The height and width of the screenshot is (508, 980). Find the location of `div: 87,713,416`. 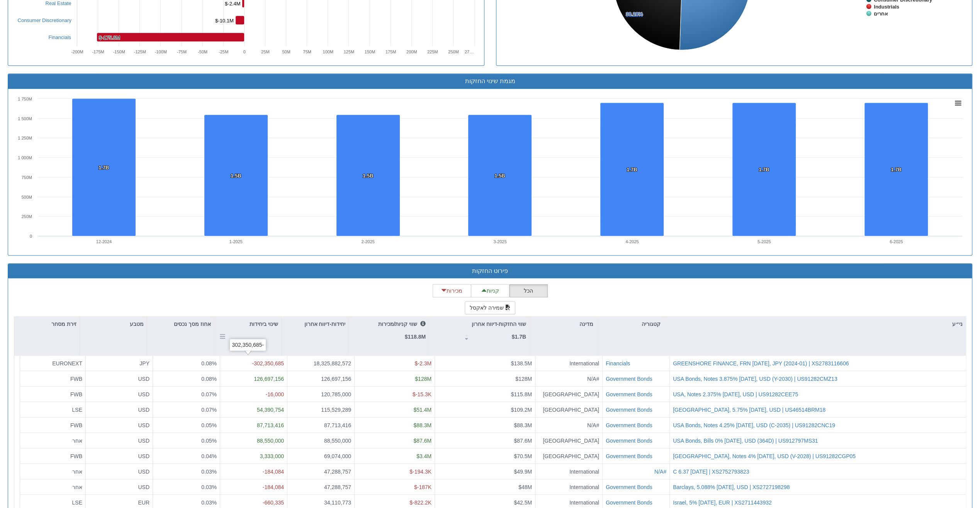

div: 87,713,416 is located at coordinates (321, 425).